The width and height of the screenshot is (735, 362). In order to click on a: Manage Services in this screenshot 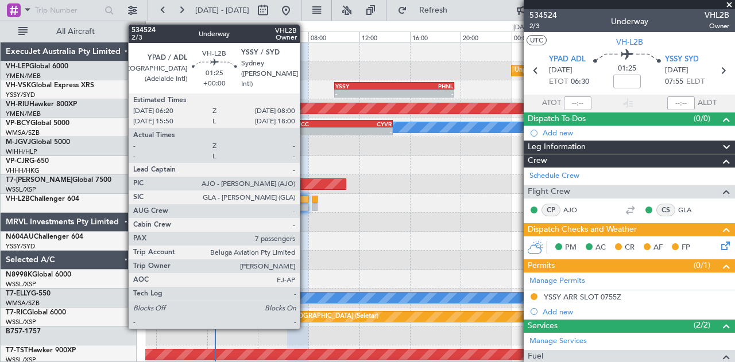, I will do `click(558, 342)`.